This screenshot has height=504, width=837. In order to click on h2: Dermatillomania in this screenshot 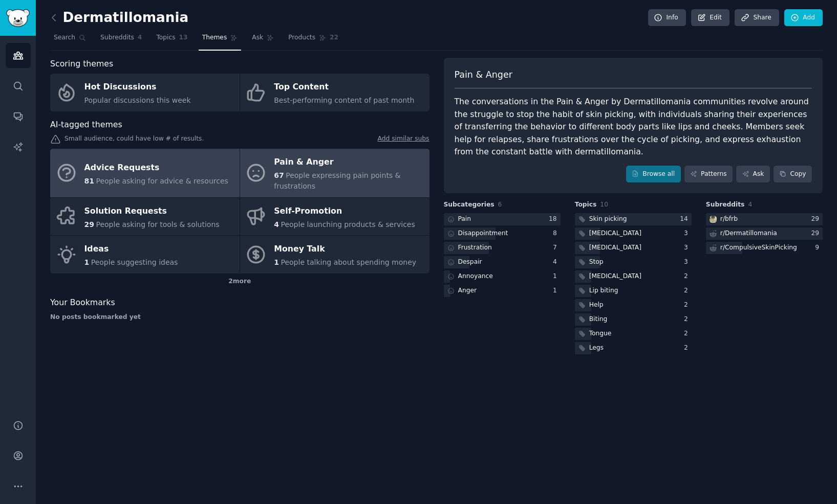, I will do `click(119, 18)`.